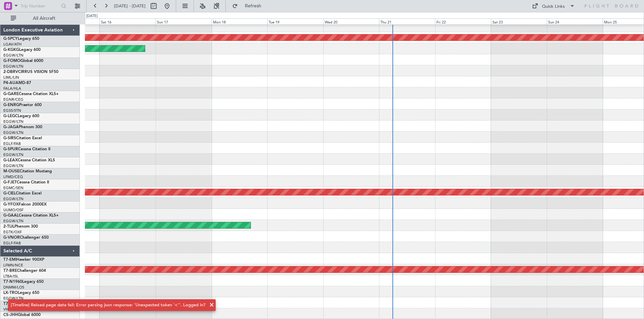 The width and height of the screenshot is (644, 319). What do you see at coordinates (21, 116) in the screenshot?
I see `a: G-LEGCLegacy 600` at bounding box center [21, 116].